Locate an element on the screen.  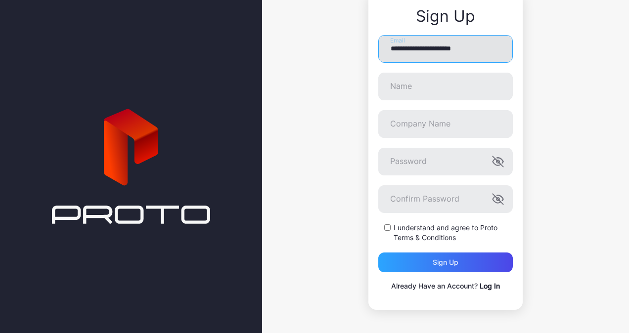
button: Confirm Password is located at coordinates (498, 199).